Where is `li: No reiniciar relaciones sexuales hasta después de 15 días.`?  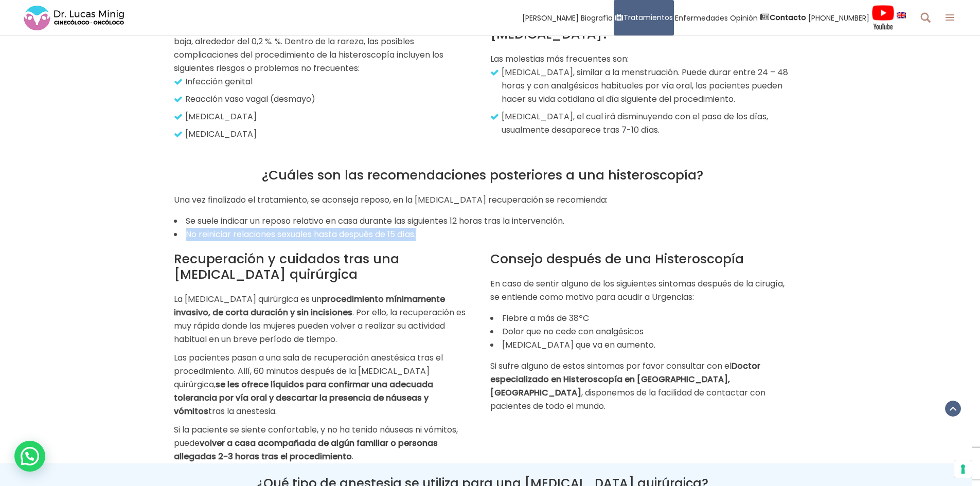 li: No reiniciar relaciones sexuales hasta después de 15 días. is located at coordinates (483, 235).